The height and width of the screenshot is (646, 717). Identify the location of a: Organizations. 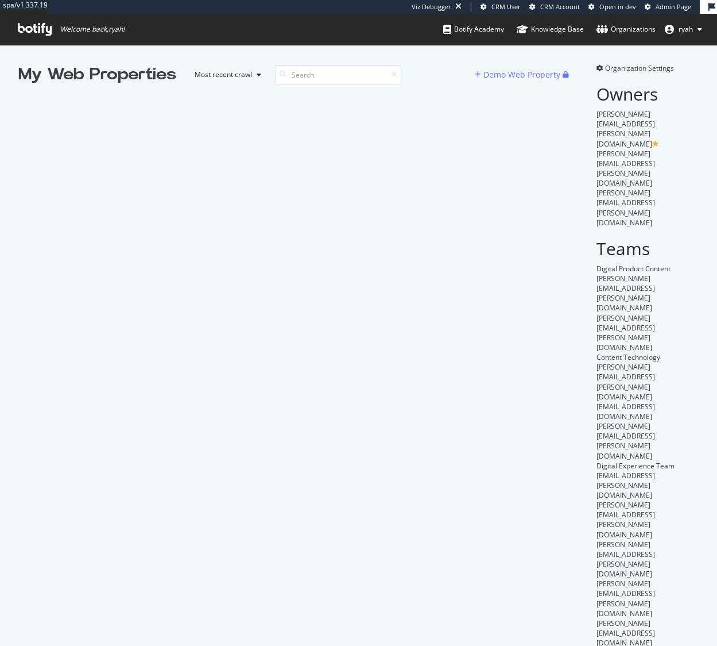
(626, 29).